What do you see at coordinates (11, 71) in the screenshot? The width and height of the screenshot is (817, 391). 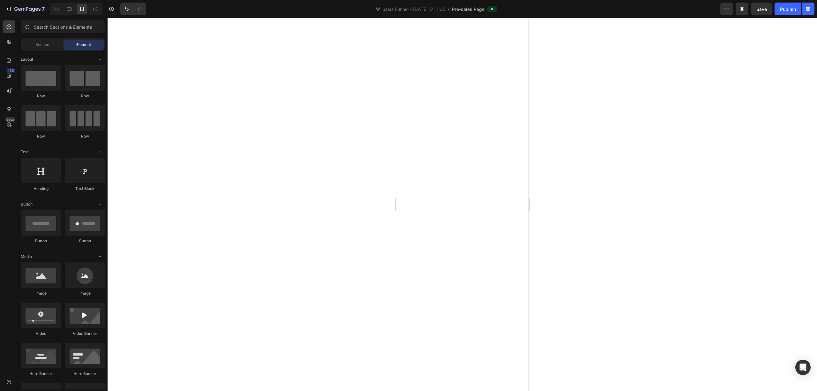 I see `div: 450` at bounding box center [11, 71].